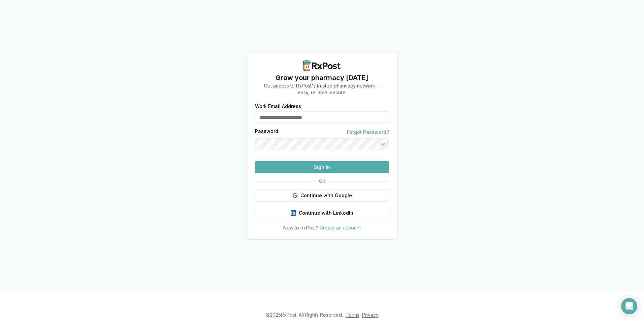 This screenshot has width=644, height=321. Describe the element at coordinates (295, 196) in the screenshot. I see `img: Google` at that location.